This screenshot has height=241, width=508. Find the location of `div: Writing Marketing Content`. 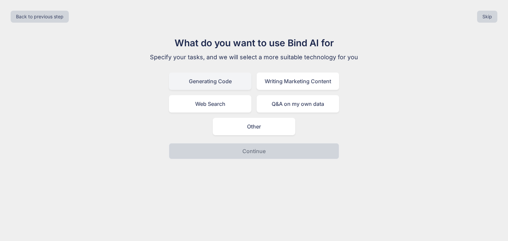

div: Writing Marketing Content is located at coordinates (298, 81).